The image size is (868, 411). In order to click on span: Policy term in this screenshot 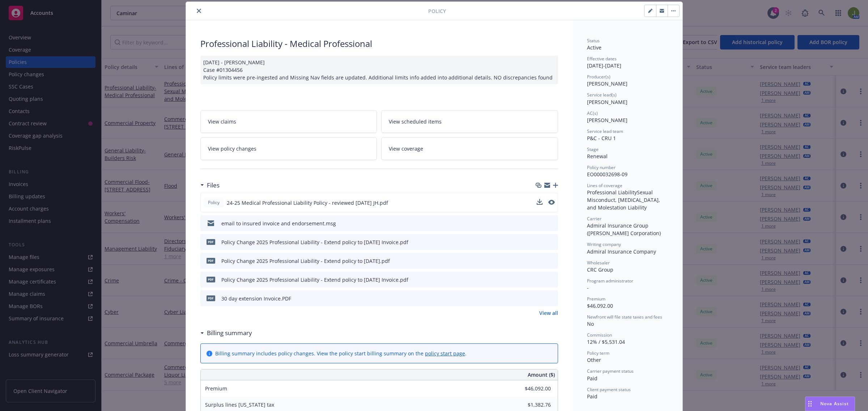, I will do `click(598, 353)`.